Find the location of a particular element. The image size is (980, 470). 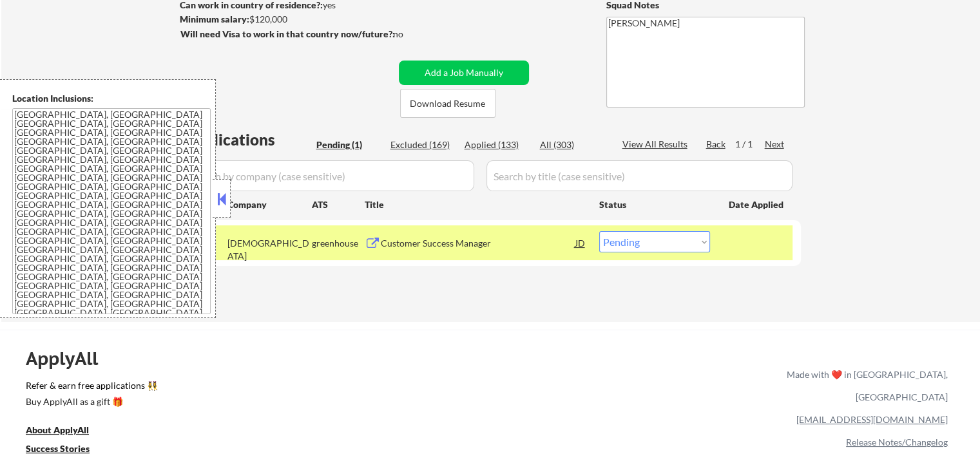

a: Success Stories is located at coordinates (67, 450).